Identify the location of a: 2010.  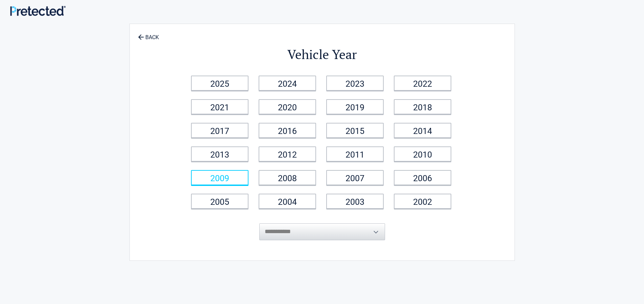
(422, 154).